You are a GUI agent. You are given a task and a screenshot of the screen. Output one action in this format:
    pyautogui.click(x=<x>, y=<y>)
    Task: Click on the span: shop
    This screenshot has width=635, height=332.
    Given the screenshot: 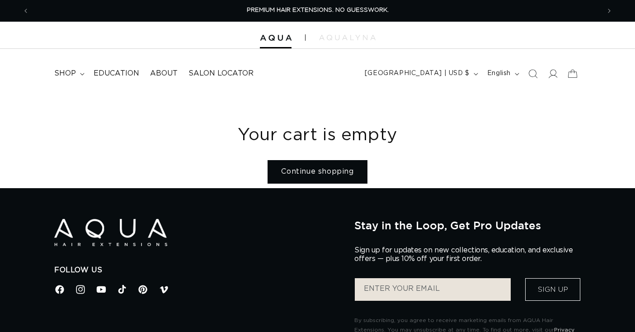 What is the action you would take?
    pyautogui.click(x=65, y=73)
    